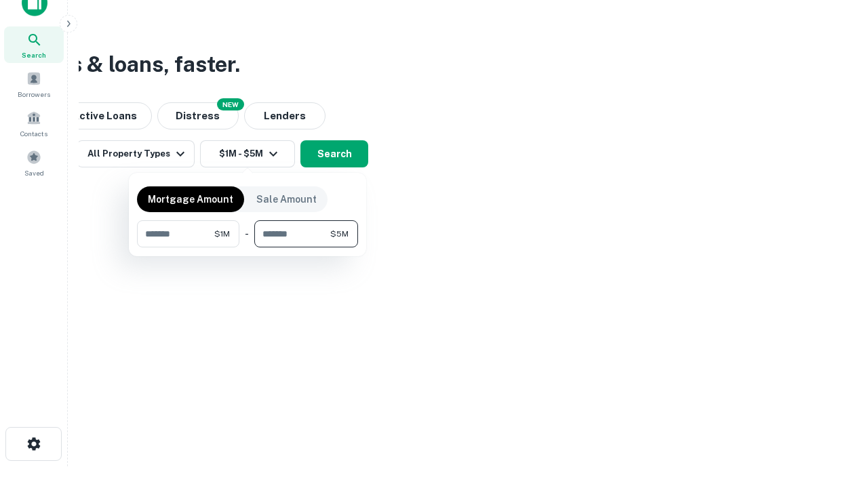 This screenshot has height=488, width=868. I want to click on div: Chat Widget, so click(833, 412).